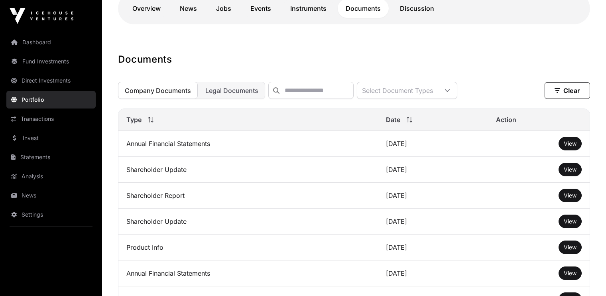 The image size is (606, 296). What do you see at coordinates (232, 90) in the screenshot?
I see `button: Legal Documents` at bounding box center [232, 90].